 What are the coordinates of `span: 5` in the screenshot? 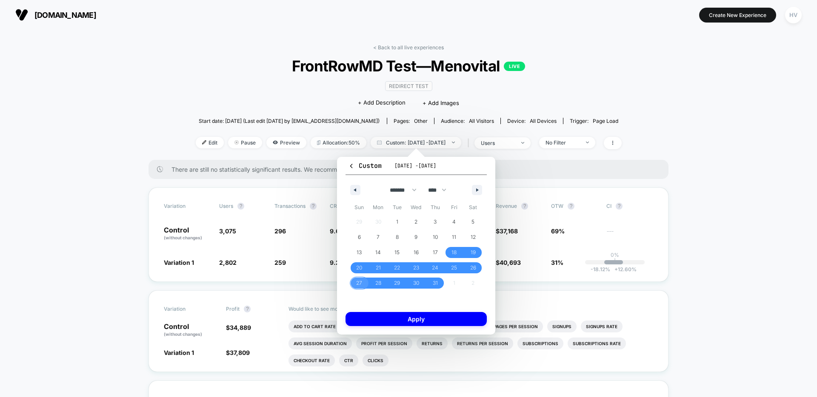 It's located at (473, 222).